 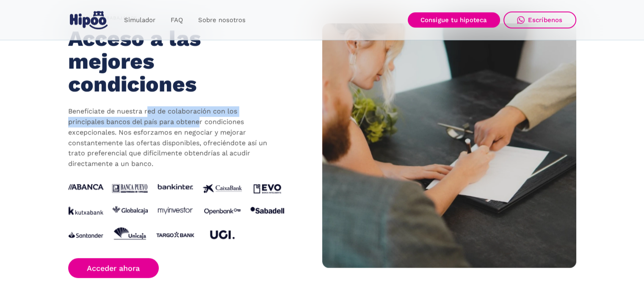 What do you see at coordinates (454, 20) in the screenshot?
I see `a: Consigue tu hipoteca` at bounding box center [454, 20].